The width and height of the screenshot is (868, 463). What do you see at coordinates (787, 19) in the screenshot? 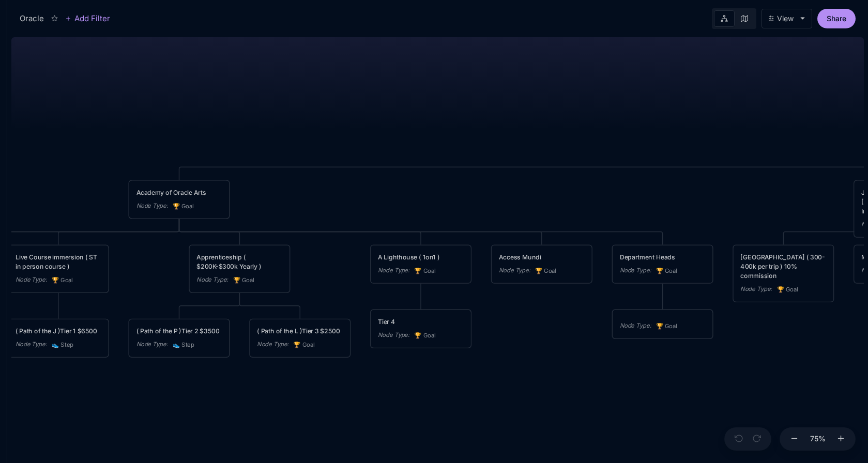
I see `button: View` at bounding box center [787, 19].